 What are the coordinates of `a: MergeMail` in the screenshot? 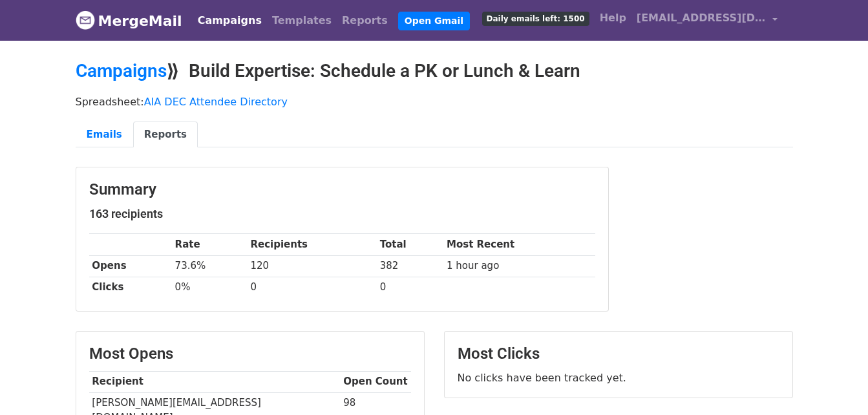 It's located at (129, 21).